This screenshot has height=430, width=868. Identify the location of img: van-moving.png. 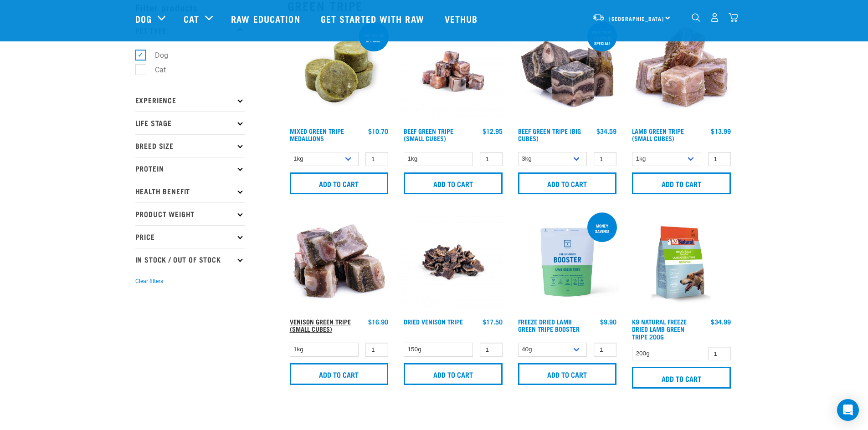
(598, 18).